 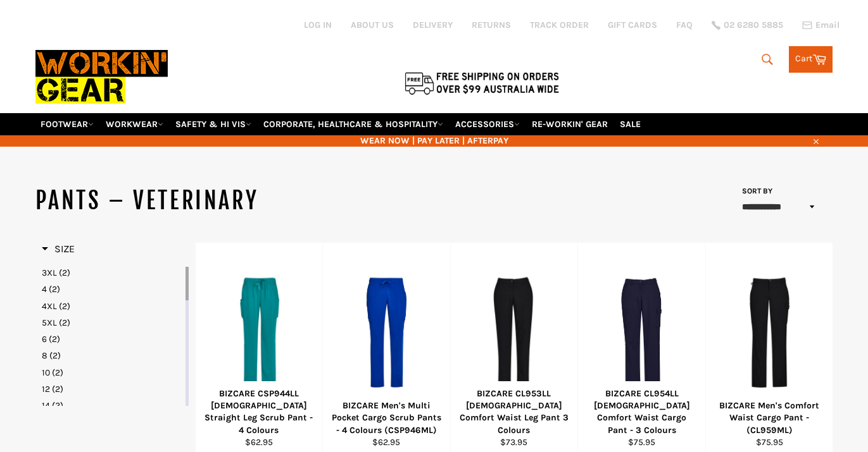 What do you see at coordinates (59, 248) in the screenshot?
I see `span: Size` at bounding box center [59, 248].